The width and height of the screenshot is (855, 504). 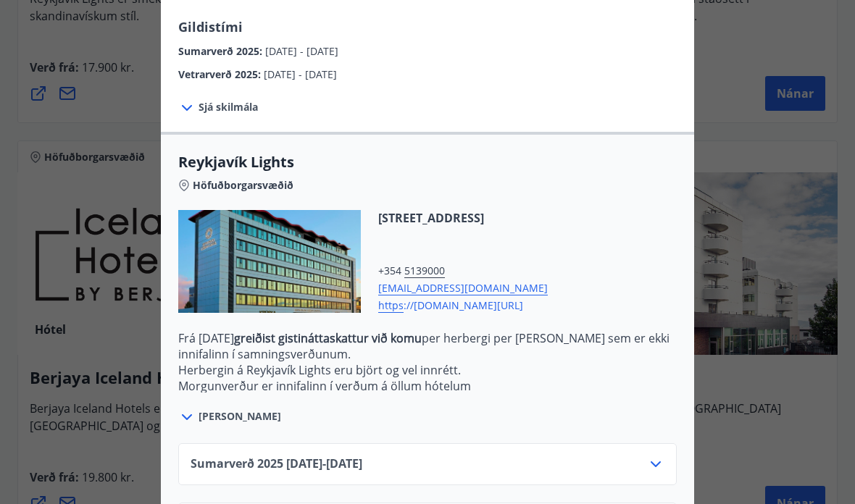 I want to click on span: Sjá skilmála, so click(x=228, y=108).